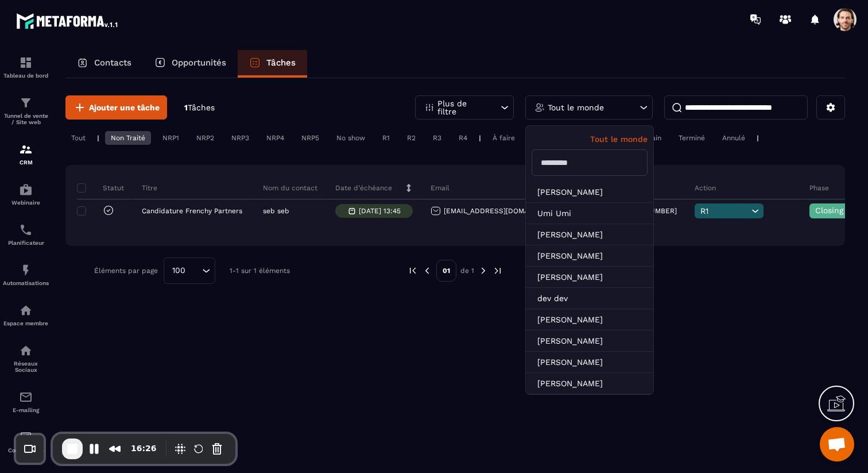 The width and height of the screenshot is (868, 473). I want to click on img: email, so click(26, 397).